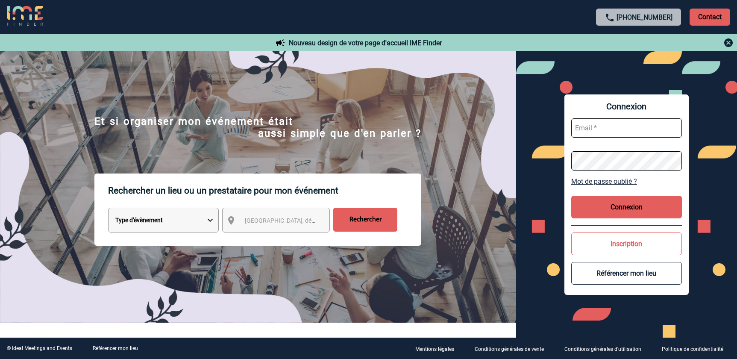  Describe the element at coordinates (626, 273) in the screenshot. I see `button: Référencer mon lieu` at that location.